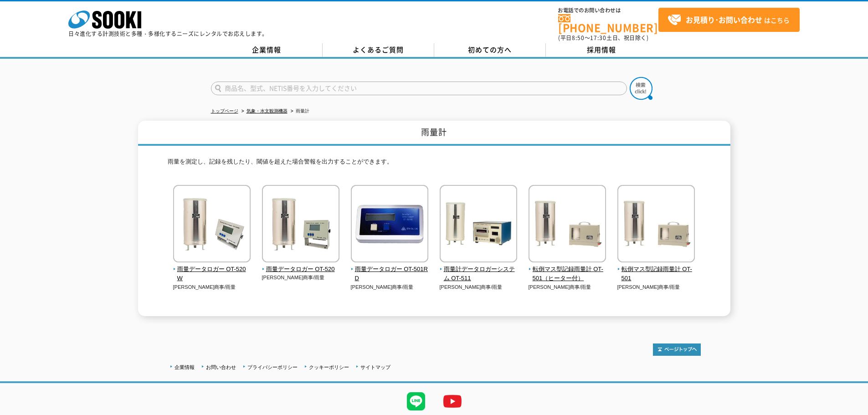 The height and width of the screenshot is (415, 868). What do you see at coordinates (299, 111) in the screenshot?
I see `li: 雨量計` at bounding box center [299, 111].